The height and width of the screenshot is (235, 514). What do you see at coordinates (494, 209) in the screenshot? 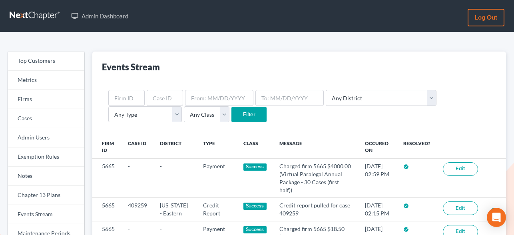
I see `a: visibility` at bounding box center [494, 209].